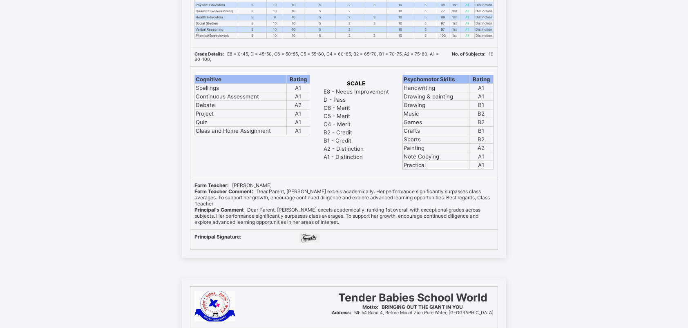 The image size is (688, 328). I want to click on td: Physical Education, so click(216, 5).